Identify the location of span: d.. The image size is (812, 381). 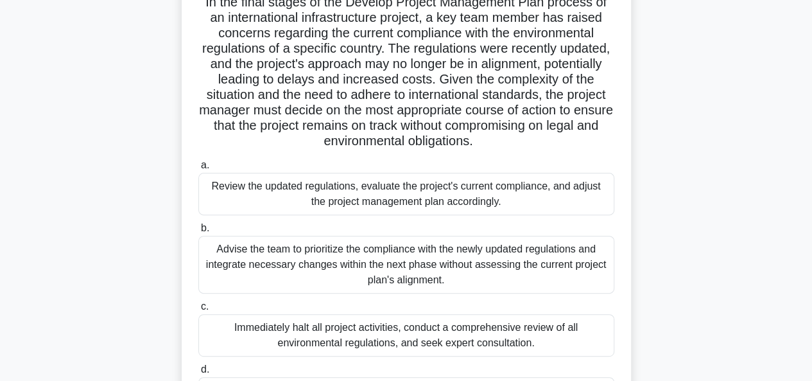
(205, 368).